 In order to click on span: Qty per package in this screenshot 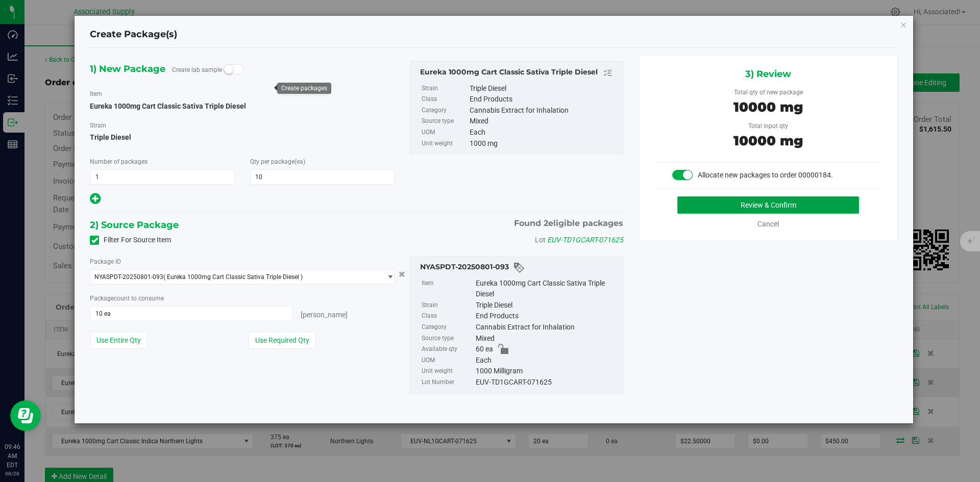, I will do `click(278, 162)`.